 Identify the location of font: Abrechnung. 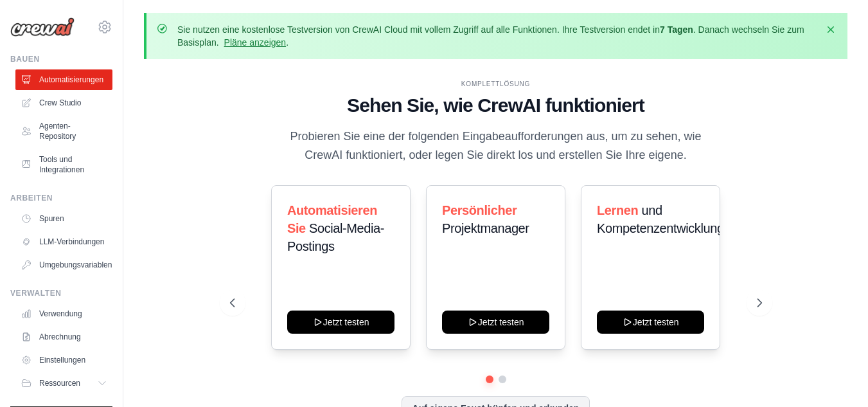
(59, 337).